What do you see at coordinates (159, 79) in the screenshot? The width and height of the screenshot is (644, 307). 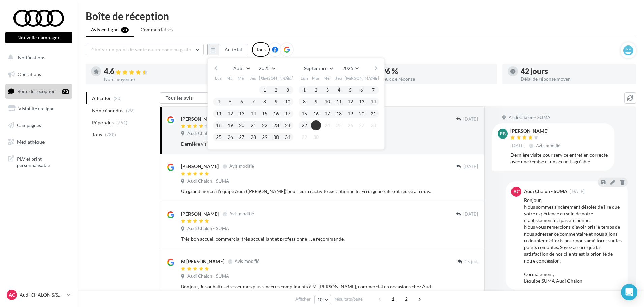 I see `div: Note moyenne` at bounding box center [159, 79].